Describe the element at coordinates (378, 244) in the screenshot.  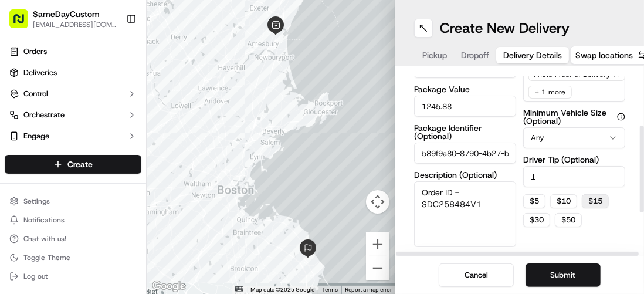
I see `button: Zoom in` at that location.